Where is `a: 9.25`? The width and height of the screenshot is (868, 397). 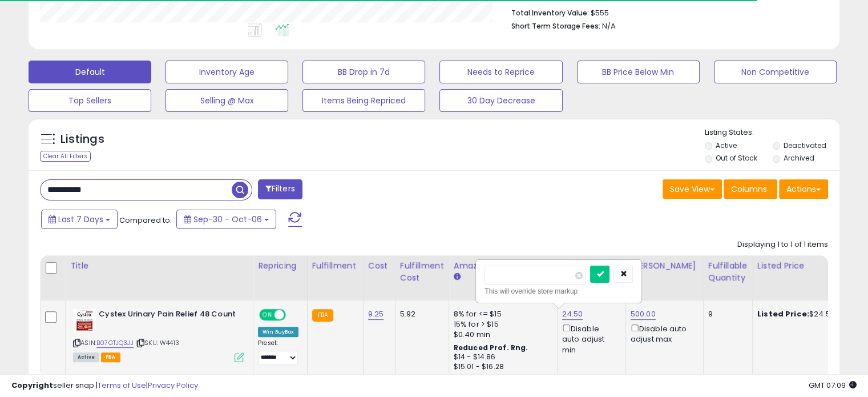 a: 9.25 is located at coordinates (376, 315).